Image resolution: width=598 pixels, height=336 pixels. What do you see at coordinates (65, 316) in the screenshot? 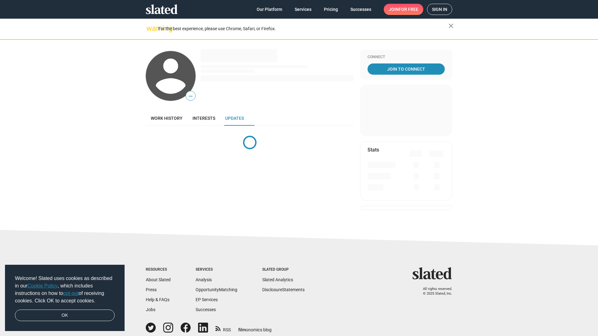
I see `a: dismiss cookie message` at bounding box center [65, 316].